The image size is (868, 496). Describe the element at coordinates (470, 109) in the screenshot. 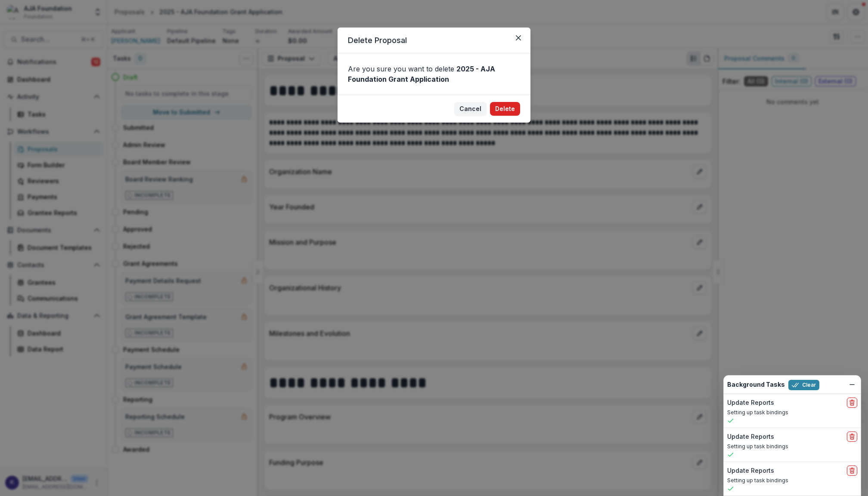

I see `button: Cancel` at that location.